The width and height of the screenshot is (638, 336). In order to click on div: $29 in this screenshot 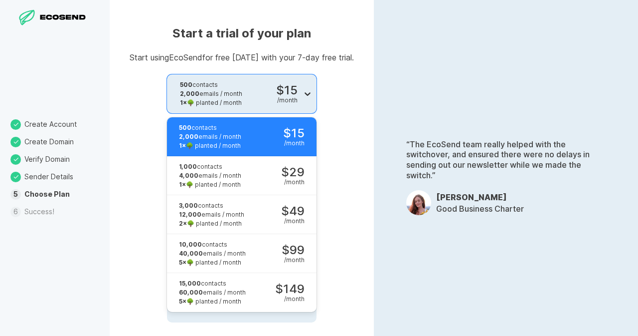, I will do `click(293, 176)`.